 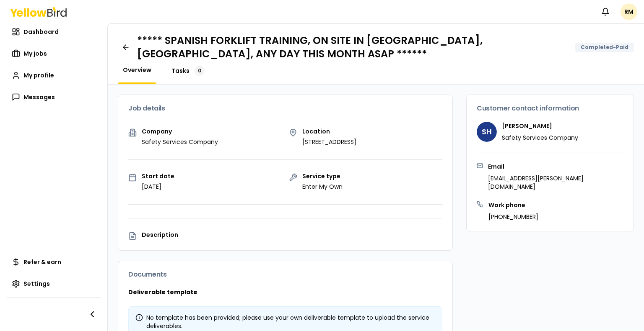 What do you see at coordinates (54, 98) in the screenshot?
I see `a: Messages` at bounding box center [54, 98].